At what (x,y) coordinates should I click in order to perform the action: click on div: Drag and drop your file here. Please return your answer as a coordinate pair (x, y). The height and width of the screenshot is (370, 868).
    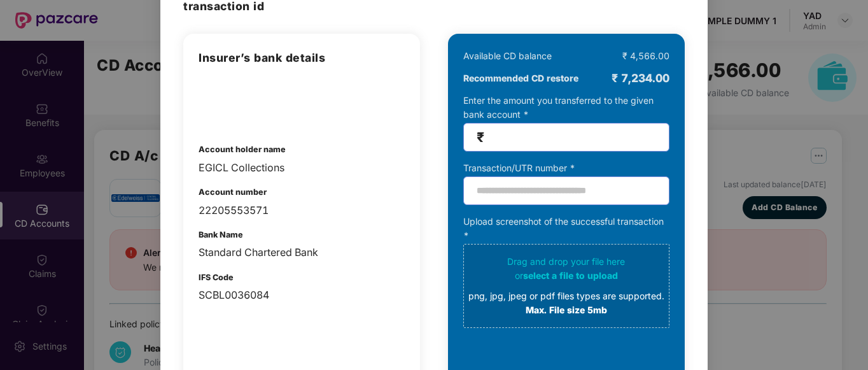
    Looking at the image, I should click on (566, 286).